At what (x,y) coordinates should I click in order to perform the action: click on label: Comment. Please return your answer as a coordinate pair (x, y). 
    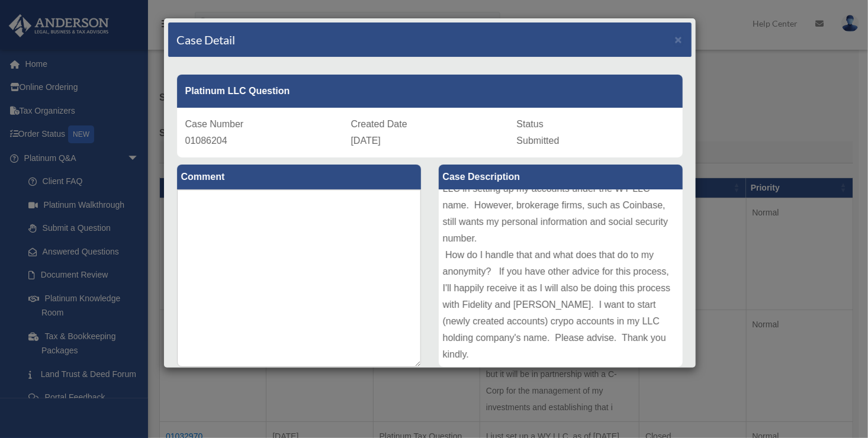
    Looking at the image, I should click on (299, 177).